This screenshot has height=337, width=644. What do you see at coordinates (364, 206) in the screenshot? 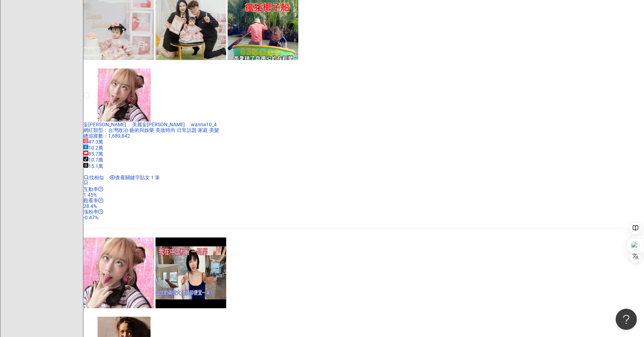
I see `div: 28.4%` at bounding box center [364, 206].